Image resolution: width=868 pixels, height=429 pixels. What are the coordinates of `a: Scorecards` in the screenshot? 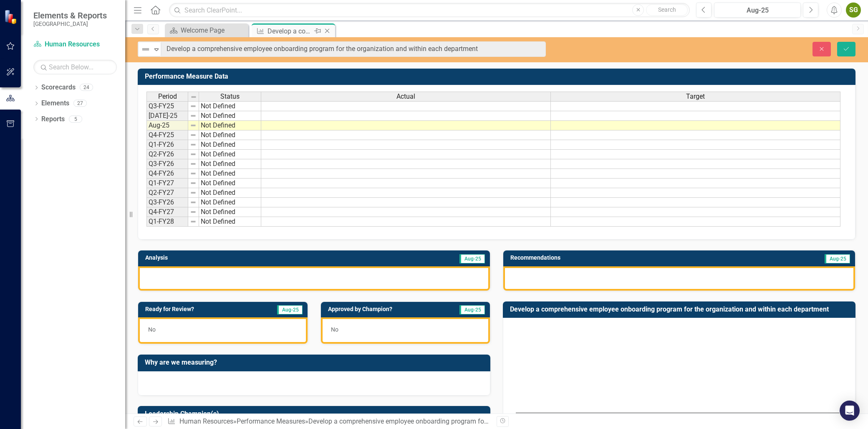 It's located at (58, 87).